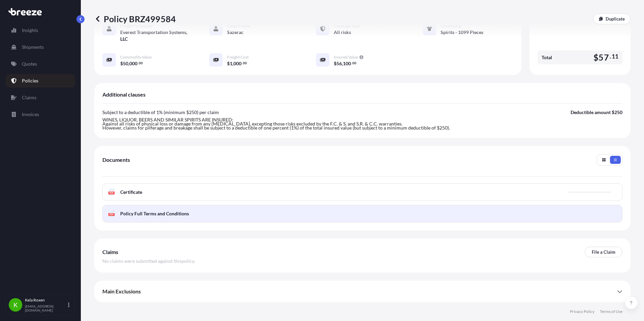 This screenshot has height=321, width=644. What do you see at coordinates (116, 160) in the screenshot?
I see `span: Documents` at bounding box center [116, 160].